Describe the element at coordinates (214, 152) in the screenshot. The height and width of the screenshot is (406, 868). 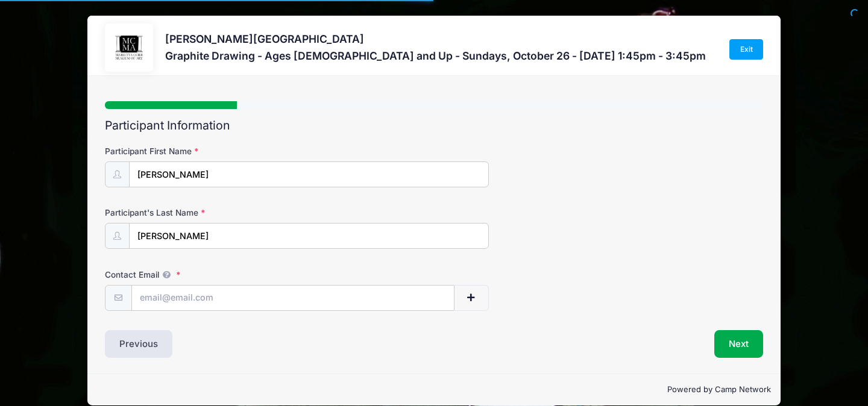
I see `label: Participant First Name` at that location.